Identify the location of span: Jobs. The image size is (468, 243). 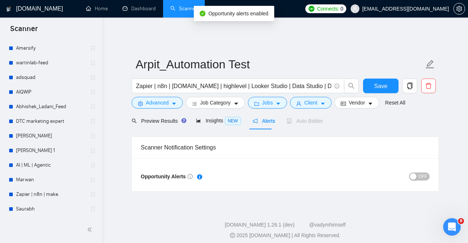
(268, 103).